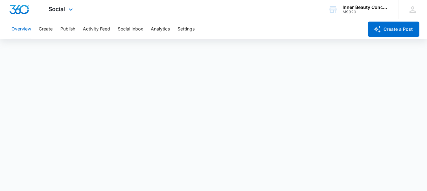  What do you see at coordinates (366, 7) in the screenshot?
I see `div: account name` at bounding box center [366, 7].